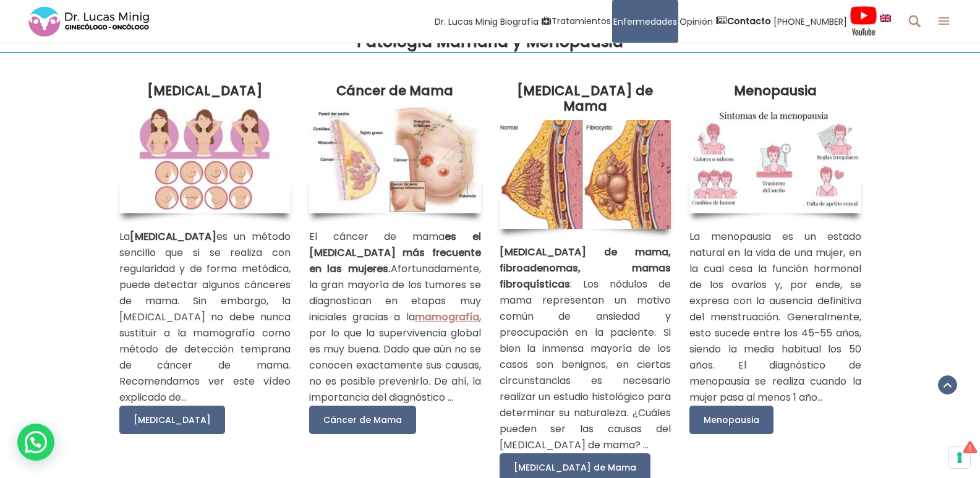 This screenshot has height=478, width=980. What do you see at coordinates (581, 21) in the screenshot?
I see `span: Tratamientos` at bounding box center [581, 21].